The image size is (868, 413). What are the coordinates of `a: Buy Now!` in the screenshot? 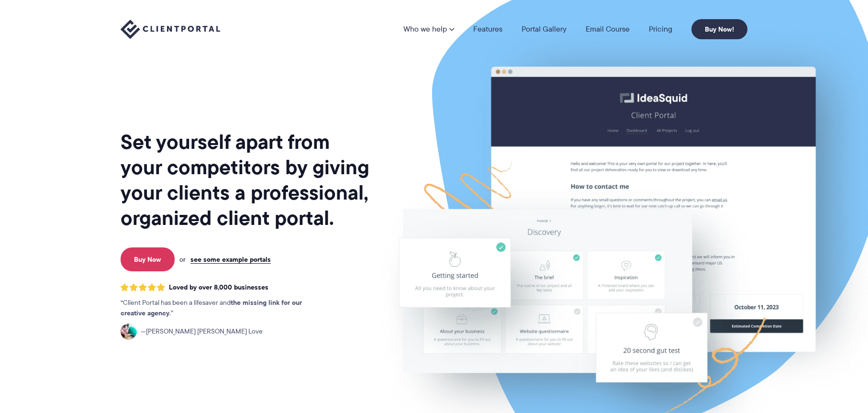 It's located at (719, 29).